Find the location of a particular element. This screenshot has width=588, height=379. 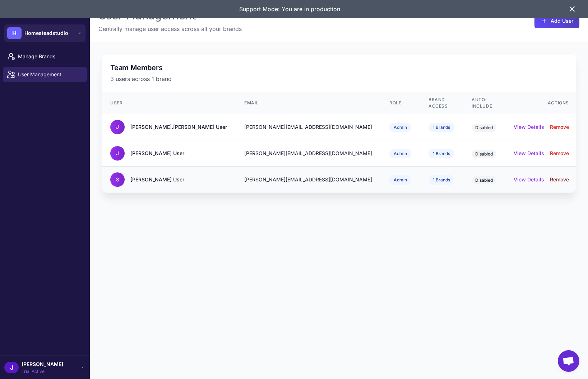

span: User Management is located at coordinates (49, 75).